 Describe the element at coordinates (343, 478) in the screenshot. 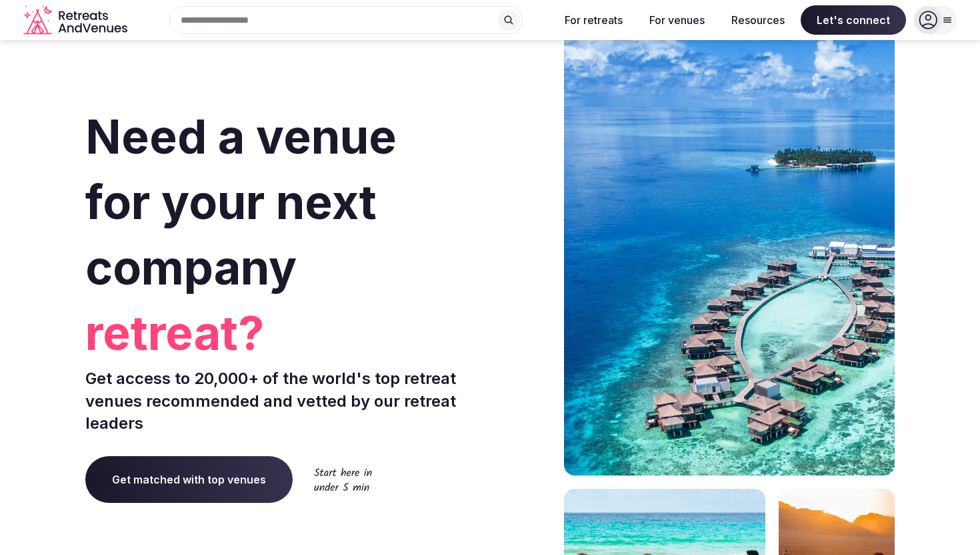

I see `img: Start here in under 5 min` at that location.